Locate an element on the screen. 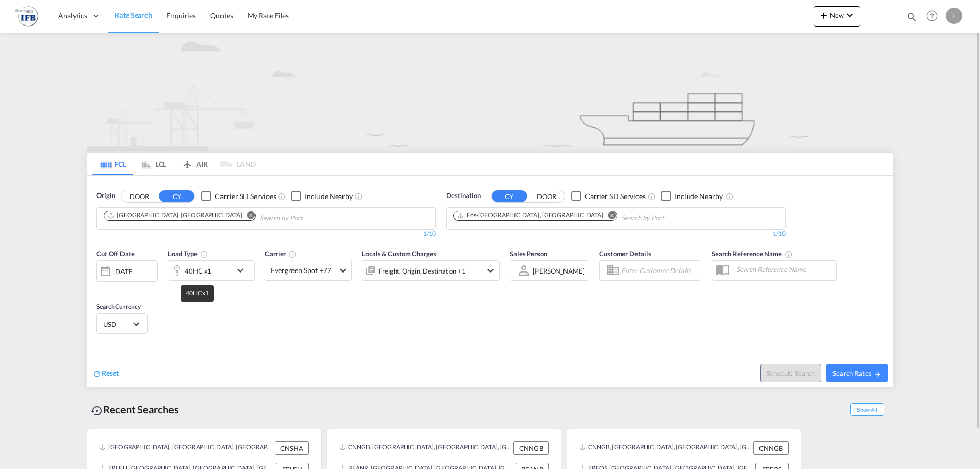  div: Freight Origin Destination Dock Stuffingicon-chevron-down is located at coordinates (431, 271).